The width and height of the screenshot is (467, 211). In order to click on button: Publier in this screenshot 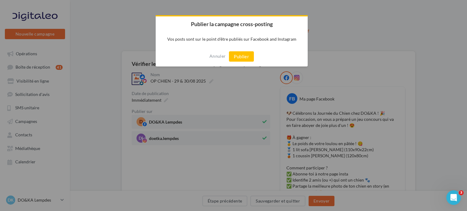, I will do `click(241, 57)`.